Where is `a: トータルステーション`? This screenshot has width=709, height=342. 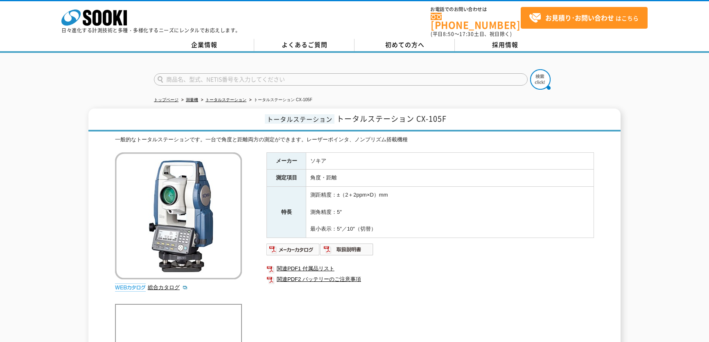
a: トータルステーション is located at coordinates (226, 99).